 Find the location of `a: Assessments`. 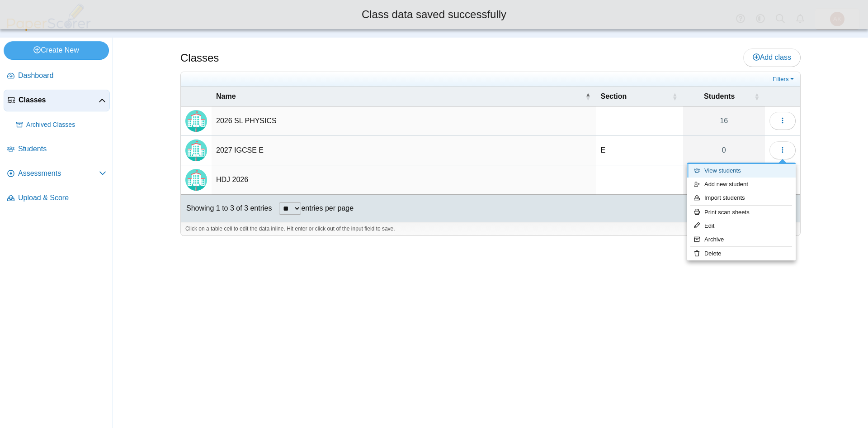

a: Assessments is located at coordinates (56, 174).